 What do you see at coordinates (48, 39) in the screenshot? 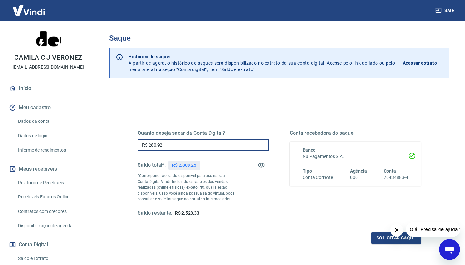
I see `img: 3616dd4d-e368-4575-b679-2e709901d650.jpeg` at bounding box center [48, 39].